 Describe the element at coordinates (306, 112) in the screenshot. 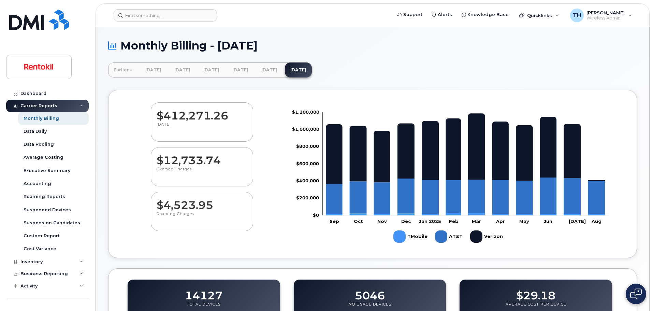

I see `tspan: $1,200,000` at that location.